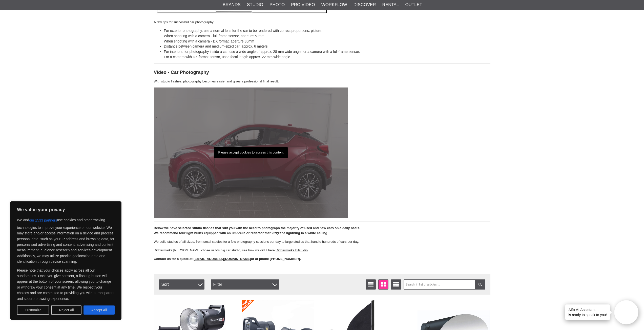 The width and height of the screenshot is (644, 330). I want to click on p: Please note that your choices apply across all our subdomains. Once you give consent, a floating ..., so click(66, 284).